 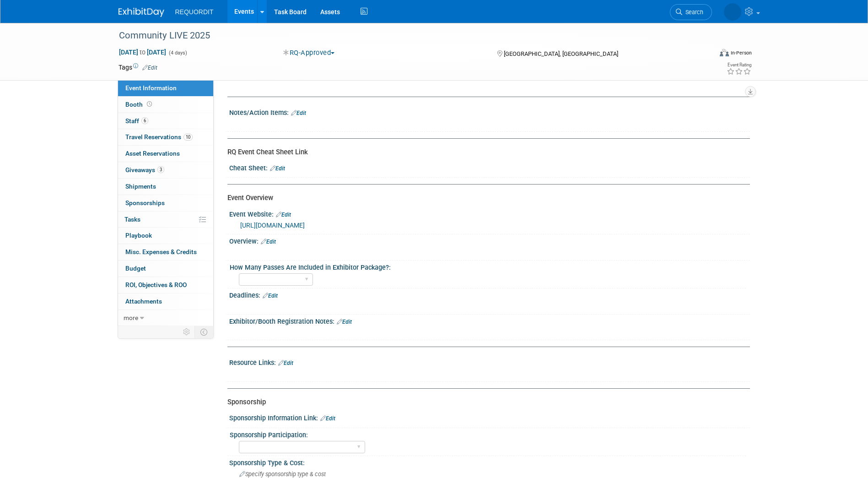 I want to click on a: Sponsorships, so click(x=166, y=203).